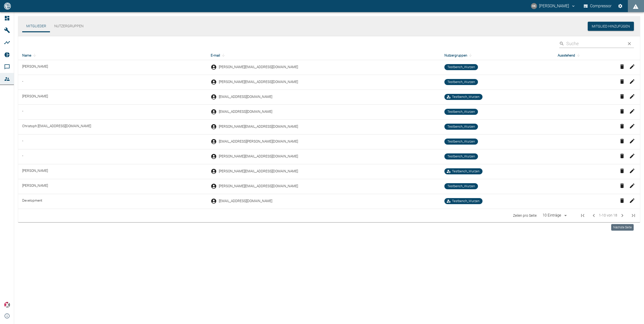 This screenshot has height=324, width=644. I want to click on span: Nächste Seite, so click(623, 216).